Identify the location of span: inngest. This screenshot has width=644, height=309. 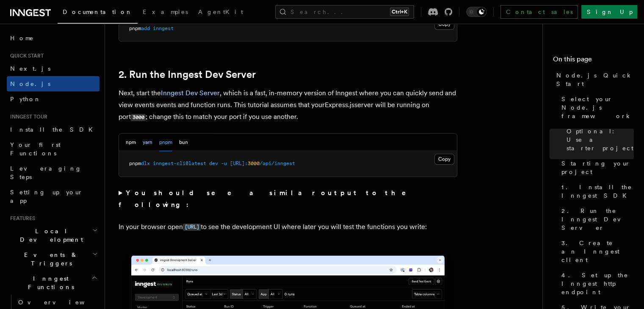
(163, 28).